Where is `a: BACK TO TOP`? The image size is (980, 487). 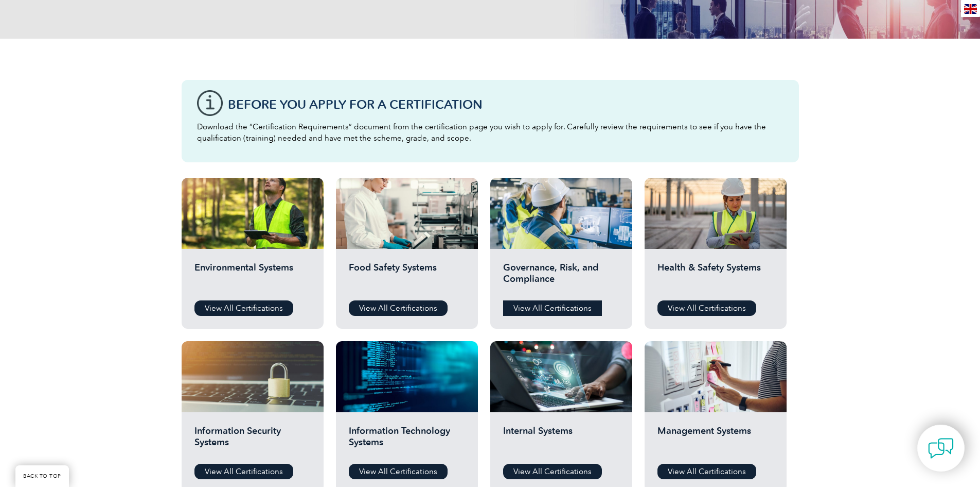 a: BACK TO TOP is located at coordinates (42, 476).